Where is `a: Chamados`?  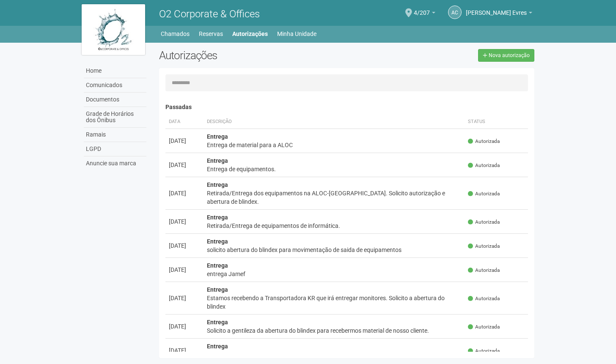
a: Chamados is located at coordinates (175, 34).